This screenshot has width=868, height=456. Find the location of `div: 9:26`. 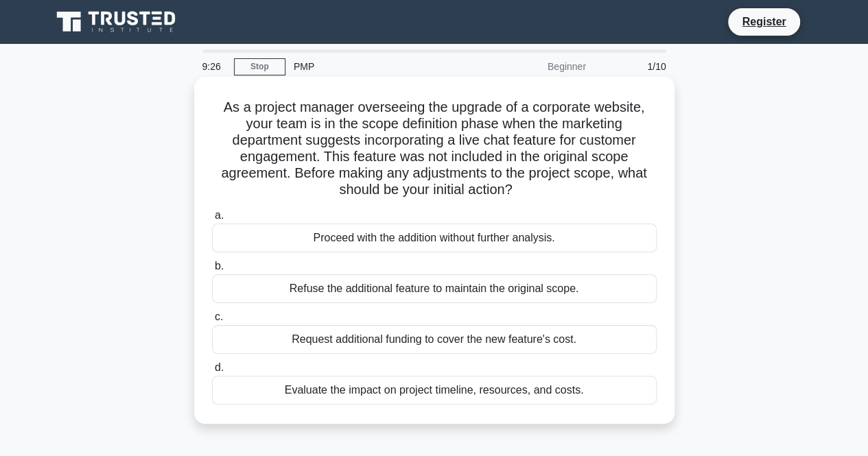

div: 9:26 is located at coordinates (214, 67).